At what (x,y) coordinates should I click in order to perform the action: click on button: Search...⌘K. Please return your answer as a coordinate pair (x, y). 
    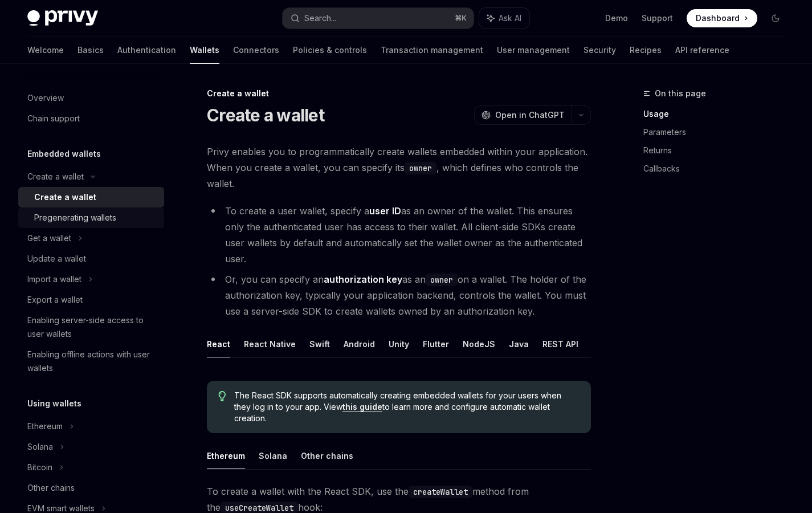
    Looking at the image, I should click on (378, 18).